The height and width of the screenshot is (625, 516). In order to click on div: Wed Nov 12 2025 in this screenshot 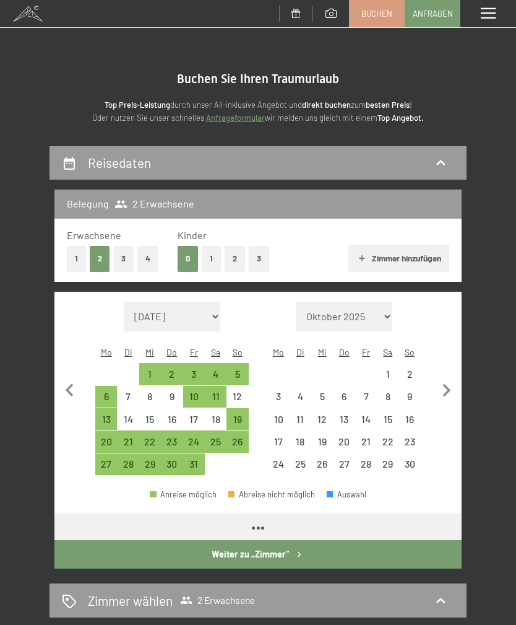, I will do `click(322, 419)`.